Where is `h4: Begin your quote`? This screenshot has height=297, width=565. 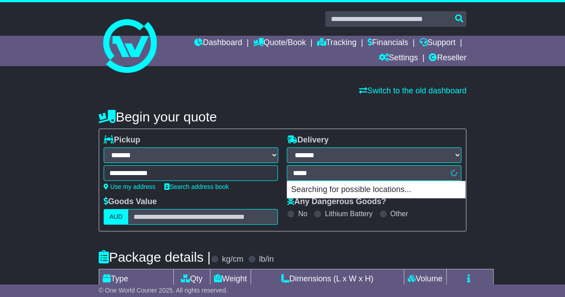
h4: Begin your quote is located at coordinates (282, 117).